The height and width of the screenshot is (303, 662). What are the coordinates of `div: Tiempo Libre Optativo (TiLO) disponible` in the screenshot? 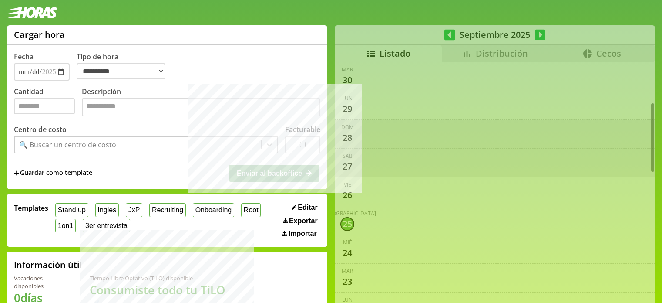 It's located at (160, 278).